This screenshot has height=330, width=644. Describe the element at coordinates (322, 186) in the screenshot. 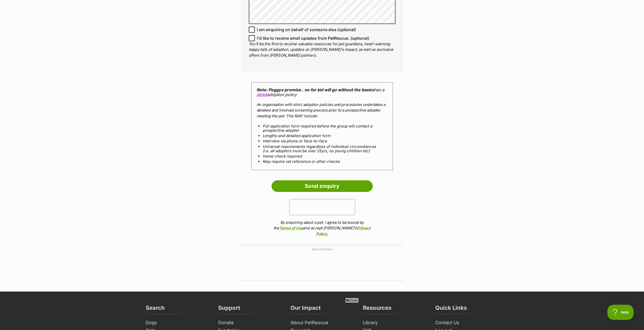

I see `input: Send enquiry` at that location.